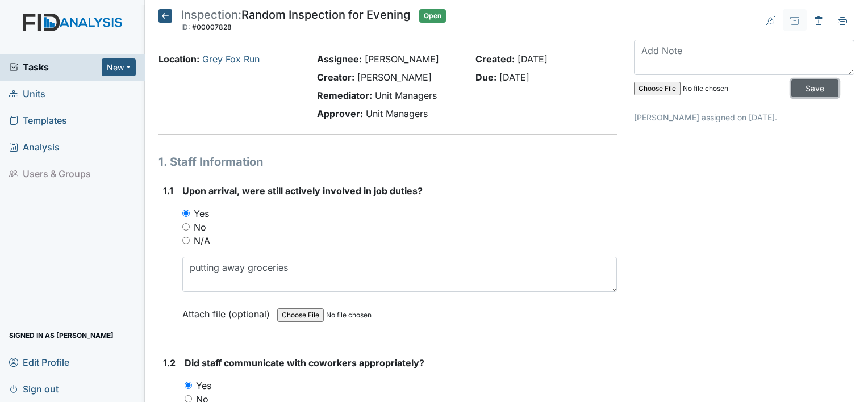 The image size is (868, 402). Describe the element at coordinates (229, 311) in the screenshot. I see `label: Attach file (optional)` at that location.